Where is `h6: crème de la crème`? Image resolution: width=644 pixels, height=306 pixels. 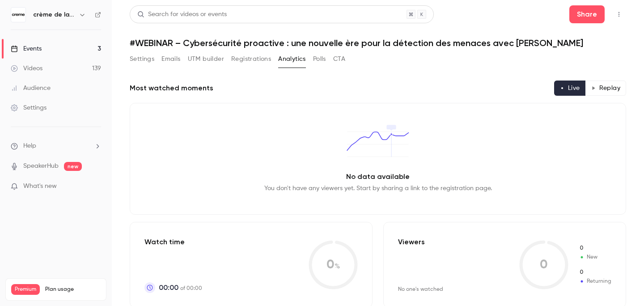 h6: crème de la crème is located at coordinates (54, 14).